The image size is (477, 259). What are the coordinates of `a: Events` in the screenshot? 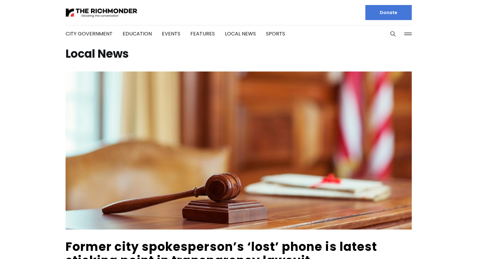 It's located at (171, 34).